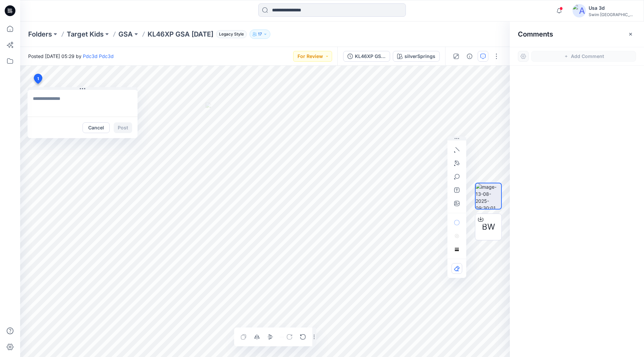 The image size is (644, 357). Describe the element at coordinates (85, 34) in the screenshot. I see `p: Target Kids` at that location.